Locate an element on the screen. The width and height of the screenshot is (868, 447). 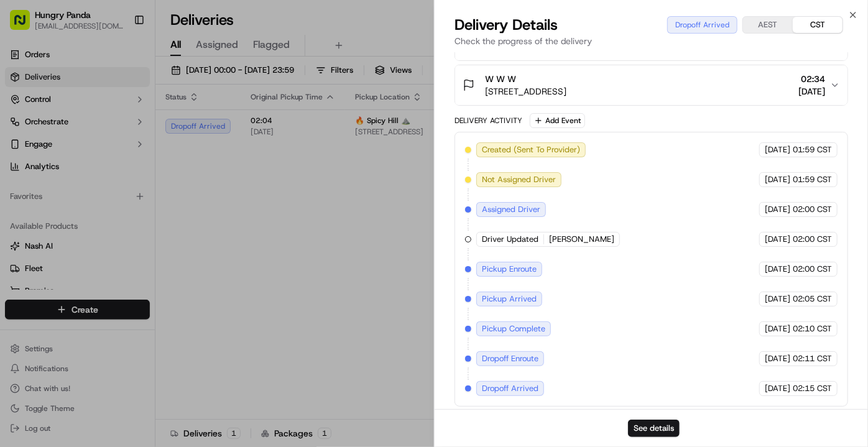
span: API Documentation is located at coordinates (159, 284).